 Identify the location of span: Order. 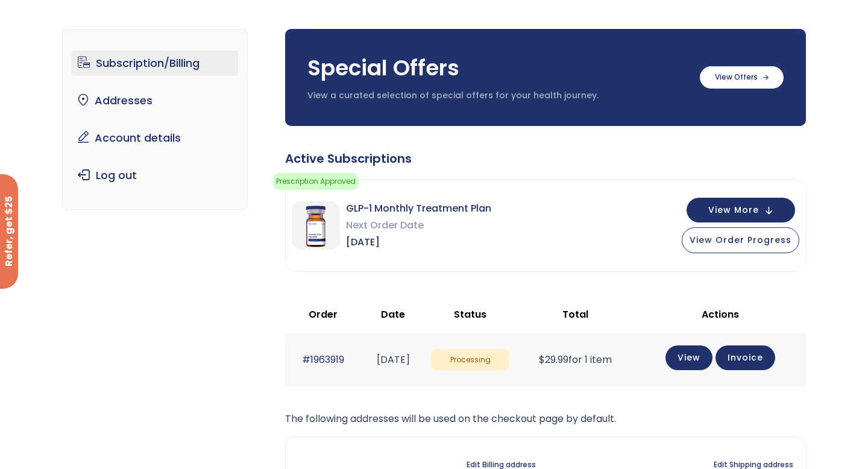
(323, 314).